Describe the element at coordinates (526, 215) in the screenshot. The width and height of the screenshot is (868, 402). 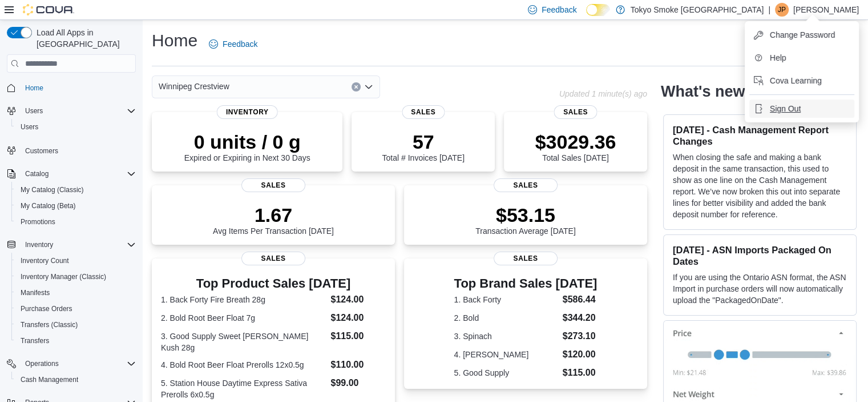
I see `p: $53.15` at that location.